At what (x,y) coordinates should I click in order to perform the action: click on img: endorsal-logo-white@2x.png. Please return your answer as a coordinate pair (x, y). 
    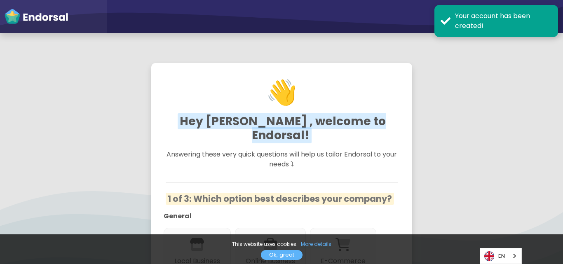
    Looking at the image, I should click on (36, 16).